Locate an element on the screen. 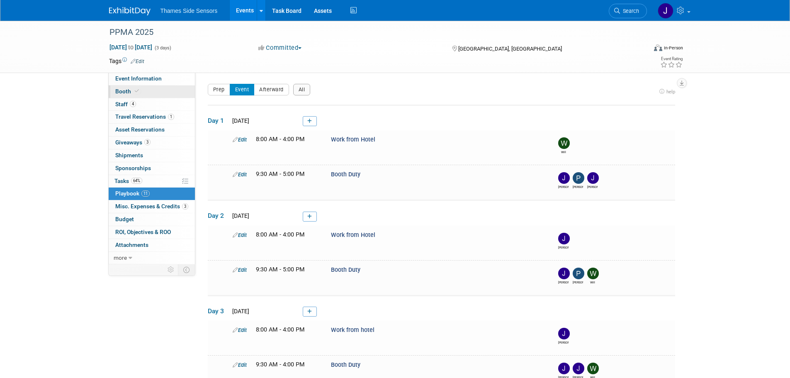  a: more is located at coordinates (152, 258).